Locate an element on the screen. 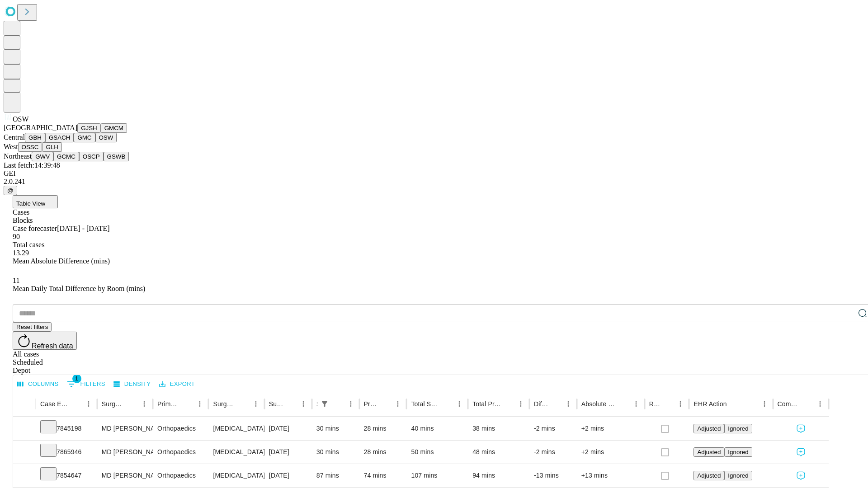 This screenshot has height=488, width=868. span: 1 is located at coordinates (77, 378).